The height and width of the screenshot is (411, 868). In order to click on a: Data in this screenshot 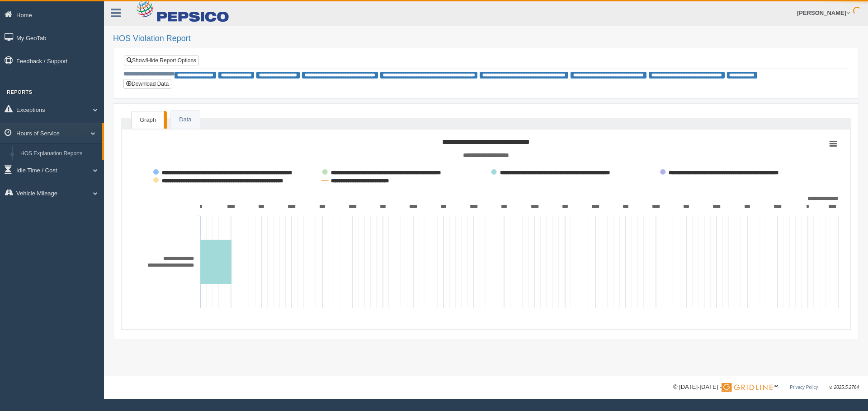, I will do `click(185, 119)`.